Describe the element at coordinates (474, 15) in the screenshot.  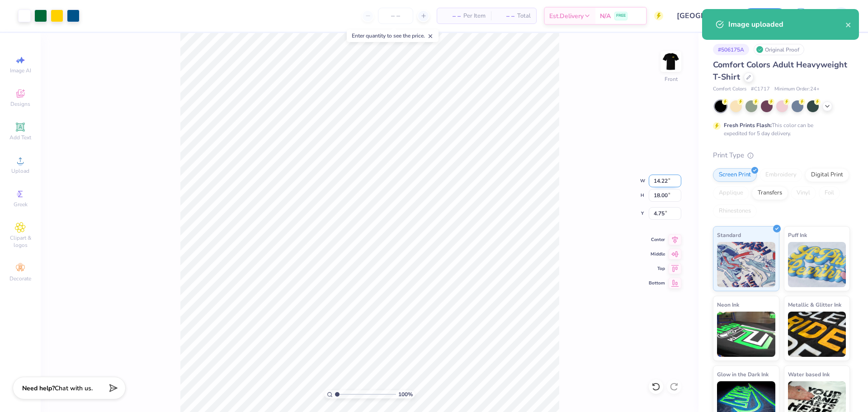
I see `span: Per Item` at that location.